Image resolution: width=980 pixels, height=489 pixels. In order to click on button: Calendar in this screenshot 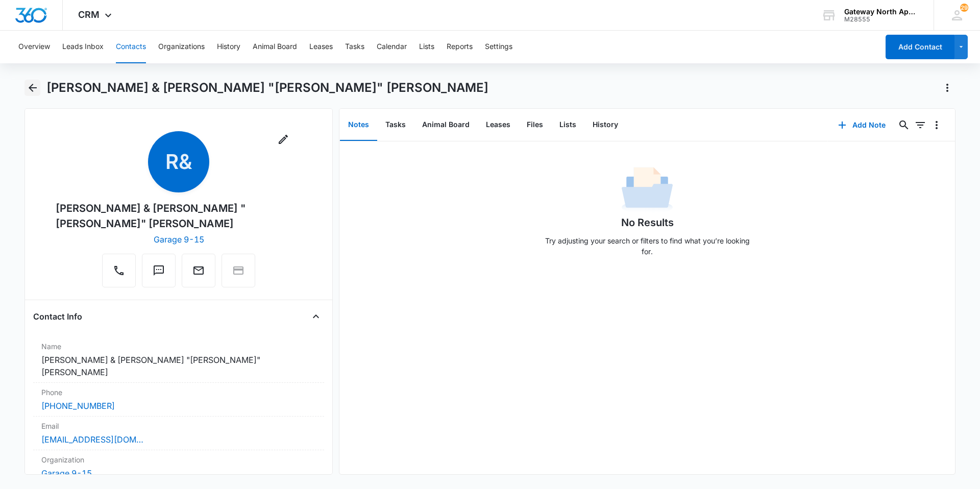, I will do `click(392, 47)`.